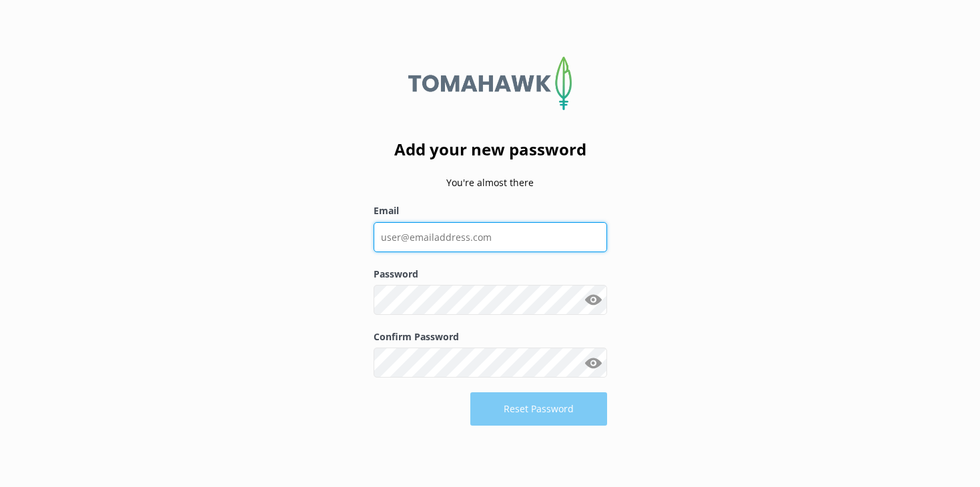 This screenshot has height=487, width=980. What do you see at coordinates (491, 274) in the screenshot?
I see `label: Password` at bounding box center [491, 274].